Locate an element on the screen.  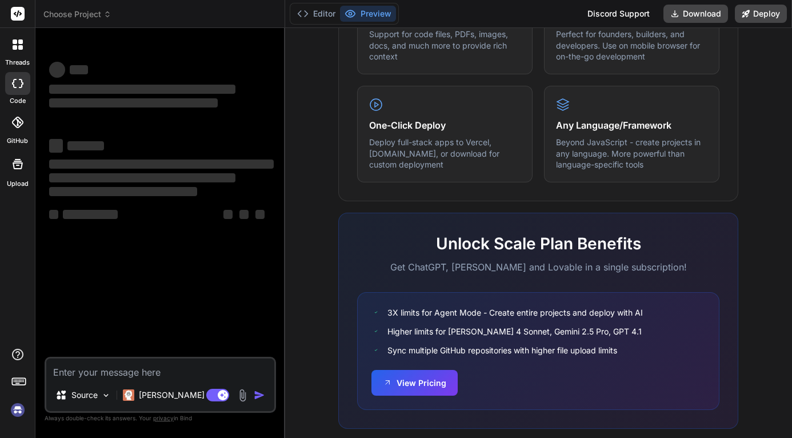
img: Pick Models is located at coordinates (106, 395).